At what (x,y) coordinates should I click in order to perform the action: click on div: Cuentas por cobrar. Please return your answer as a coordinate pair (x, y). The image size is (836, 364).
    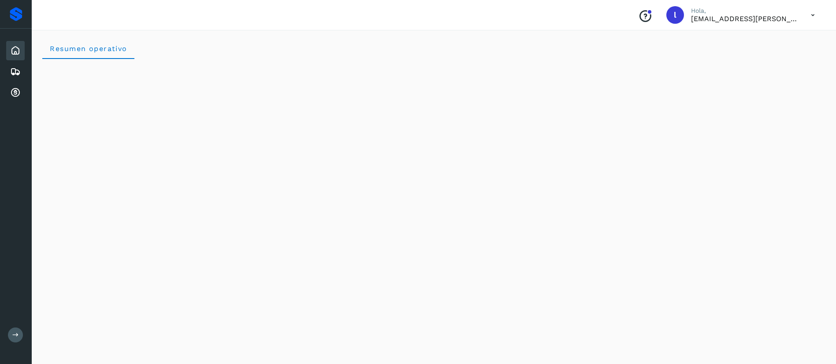
    Looking at the image, I should click on (15, 93).